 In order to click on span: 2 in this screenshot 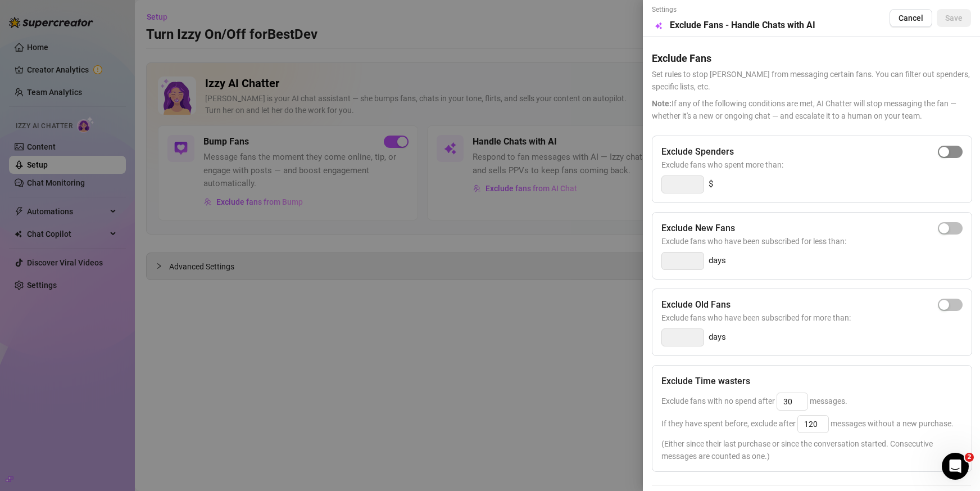, I will do `click(970, 457)`.